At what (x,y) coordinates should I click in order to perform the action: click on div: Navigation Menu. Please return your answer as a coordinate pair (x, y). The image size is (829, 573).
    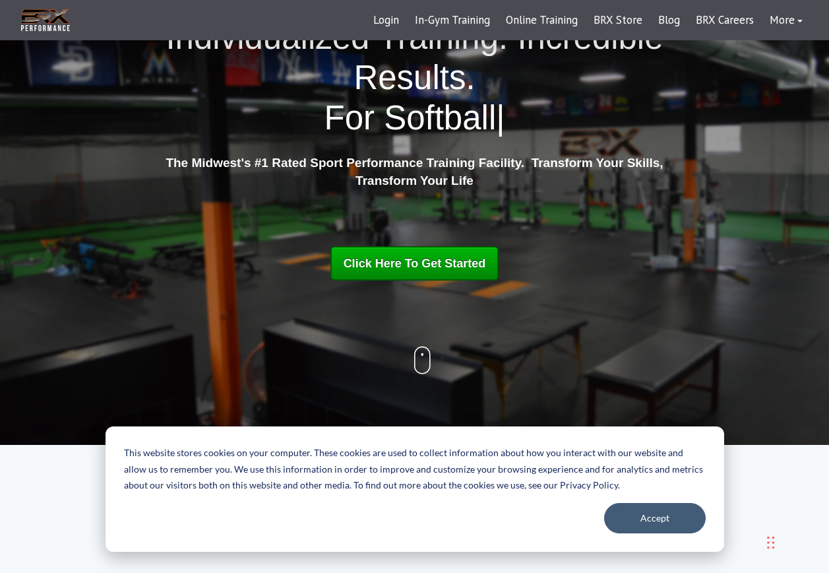
    Looking at the image, I should click on (588, 20).